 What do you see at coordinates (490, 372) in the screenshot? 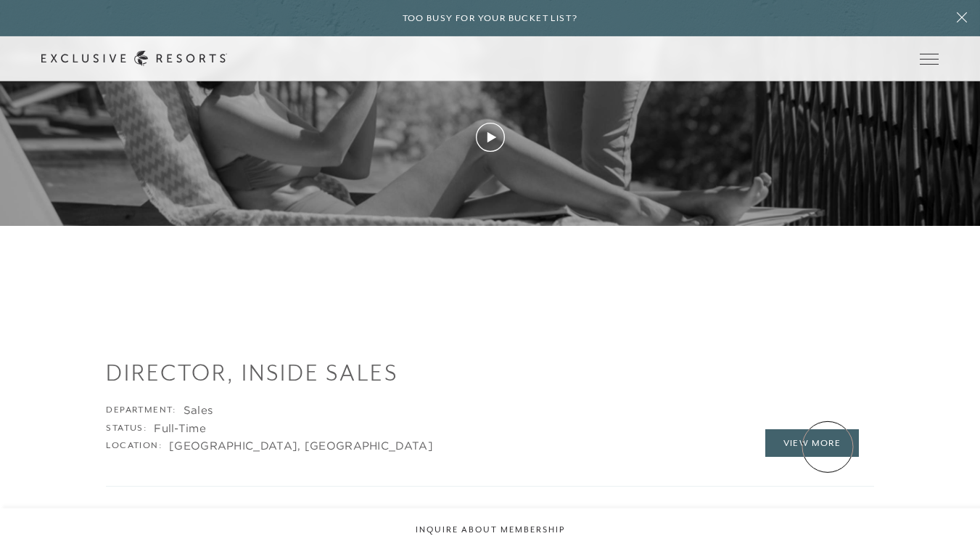
I see `h1: Director, Inside Sales` at bounding box center [490, 372].